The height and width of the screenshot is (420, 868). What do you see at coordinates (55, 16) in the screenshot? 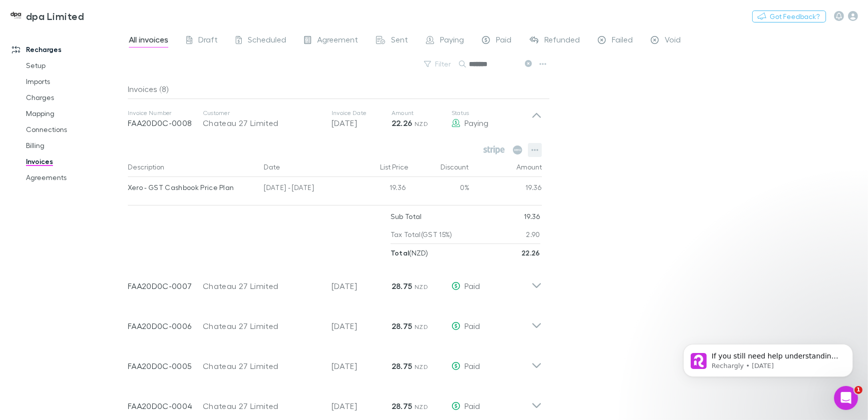
I see `h3: dpa Limited` at bounding box center [55, 16].